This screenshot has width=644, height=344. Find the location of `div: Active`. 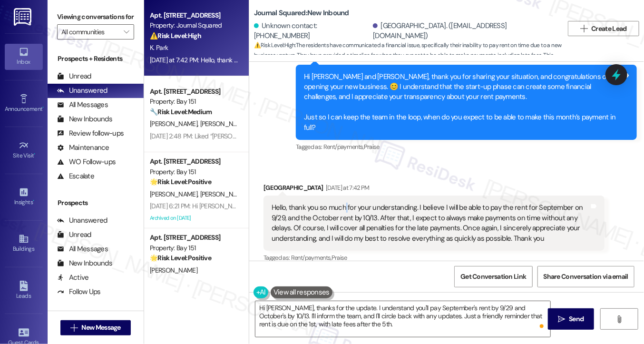

div: Active is located at coordinates (73, 277).